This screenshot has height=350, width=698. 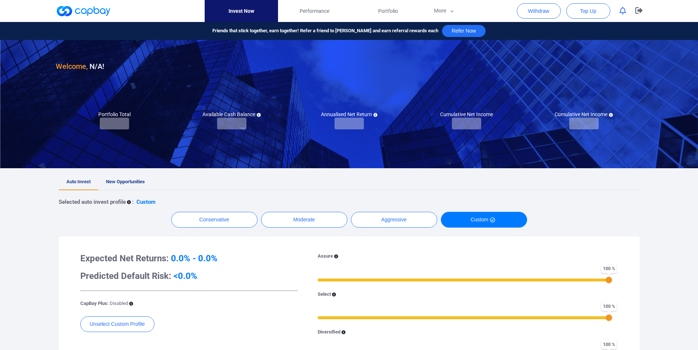 What do you see at coordinates (394, 220) in the screenshot?
I see `button: Aggressive` at bounding box center [394, 220].